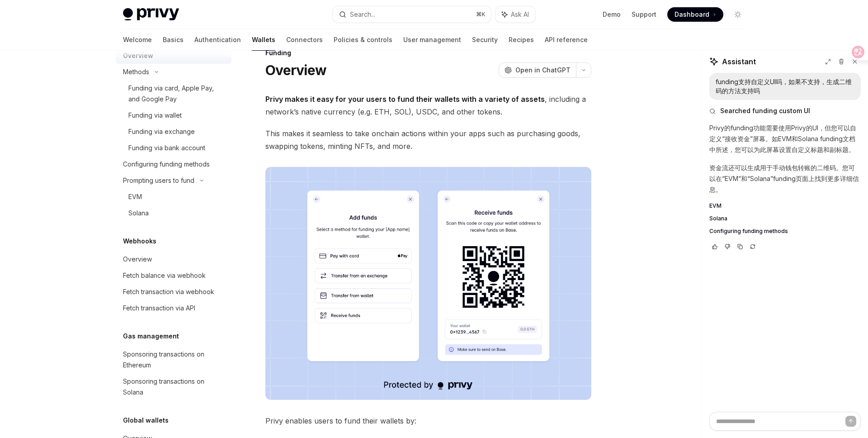 Image resolution: width=868 pixels, height=438 pixels. I want to click on div: Fetch transaction via API, so click(159, 308).